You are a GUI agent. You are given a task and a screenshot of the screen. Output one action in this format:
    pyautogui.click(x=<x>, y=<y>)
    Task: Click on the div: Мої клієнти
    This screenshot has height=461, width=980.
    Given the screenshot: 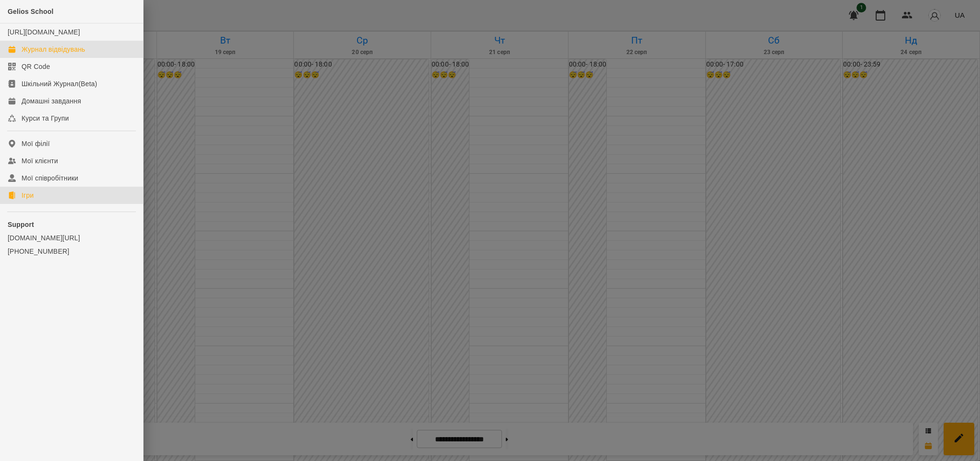 What is the action you would take?
    pyautogui.click(x=40, y=161)
    